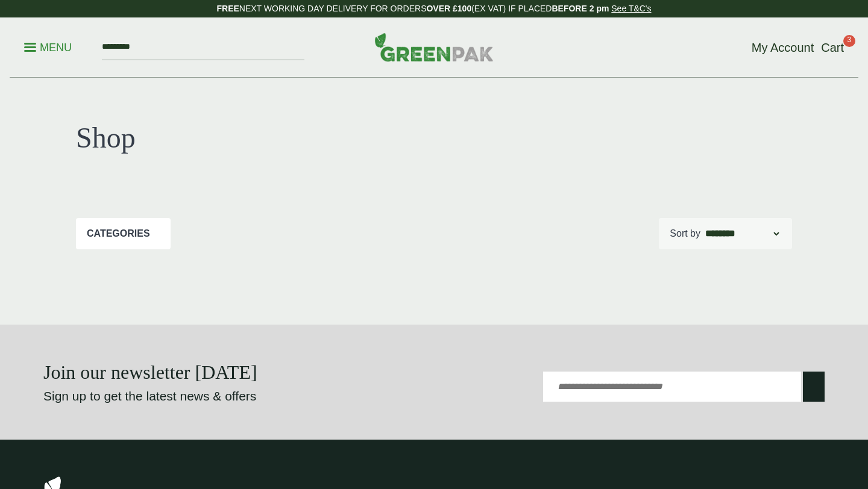 This screenshot has height=489, width=868. Describe the element at coordinates (48, 46) in the screenshot. I see `a: Menu` at that location.